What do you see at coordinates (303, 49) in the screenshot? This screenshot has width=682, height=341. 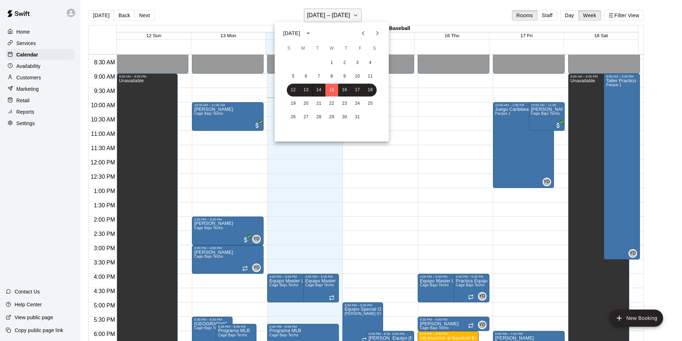 I see `span: Monday` at bounding box center [303, 49].